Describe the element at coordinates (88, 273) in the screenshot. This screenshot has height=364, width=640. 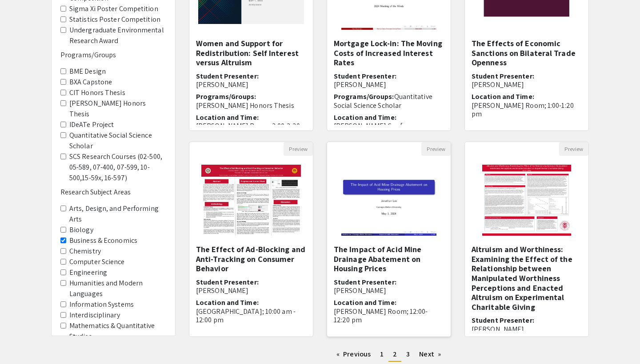
I see `label: Engineering` at that location.